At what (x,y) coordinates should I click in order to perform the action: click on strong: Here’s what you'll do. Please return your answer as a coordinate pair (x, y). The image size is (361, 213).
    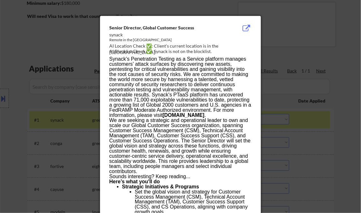
    Looking at the image, I should click on (134, 181).